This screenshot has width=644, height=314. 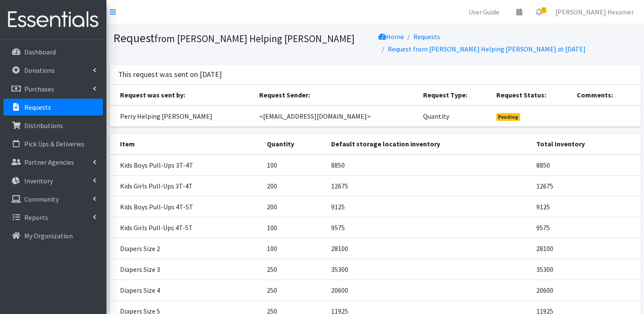 I want to click on p: Inventory, so click(x=38, y=181).